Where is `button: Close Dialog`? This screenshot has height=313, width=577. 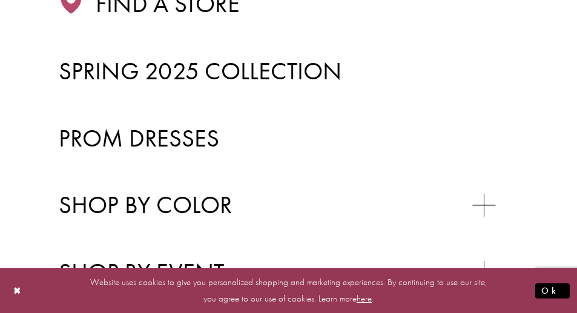 button: Close Dialog is located at coordinates (18, 290).